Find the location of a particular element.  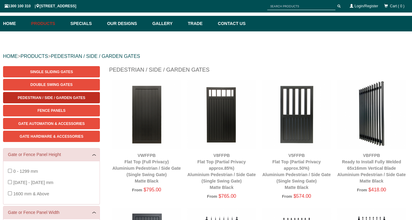

a: PEDESTRIAN / SIDE / GARDEN GATES is located at coordinates (95, 56).